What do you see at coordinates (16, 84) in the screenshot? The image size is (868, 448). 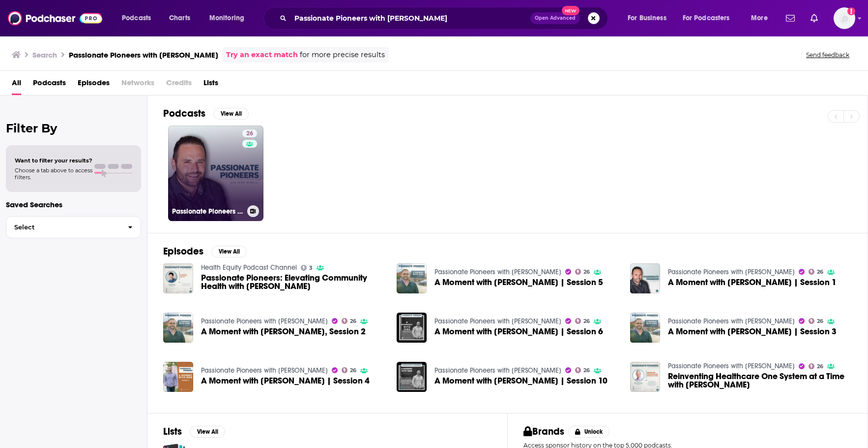 I see `a: All` at bounding box center [16, 84].